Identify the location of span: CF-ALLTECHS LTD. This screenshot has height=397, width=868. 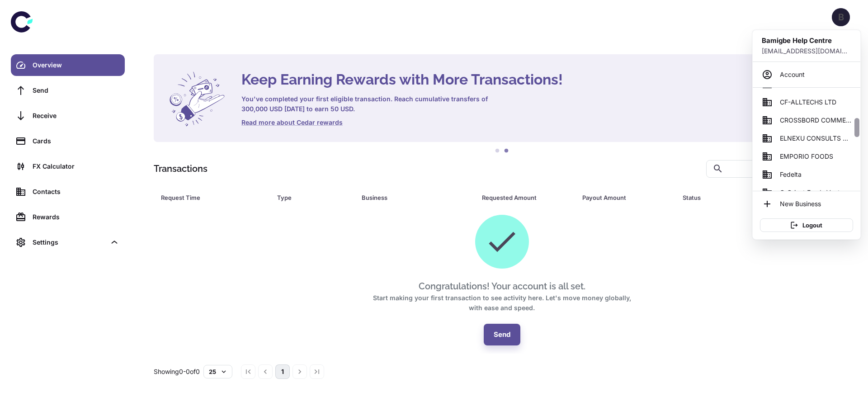
(807, 102).